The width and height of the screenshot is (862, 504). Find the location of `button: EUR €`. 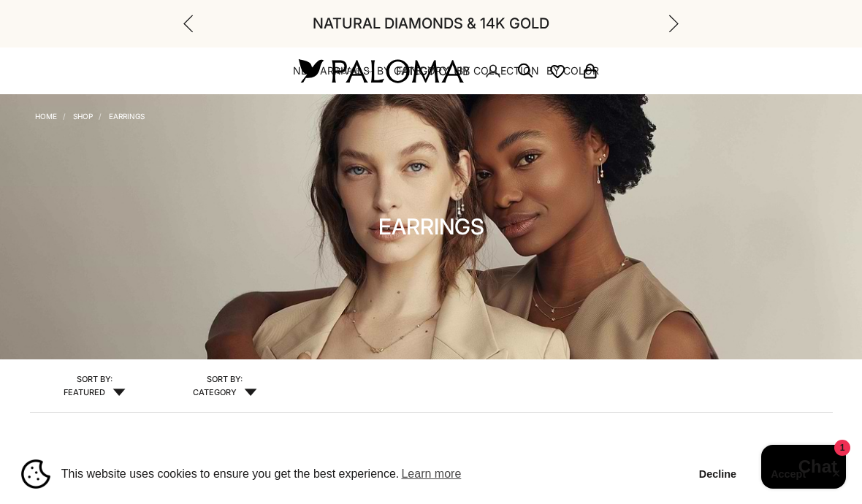

button: EUR € is located at coordinates (355, 71).